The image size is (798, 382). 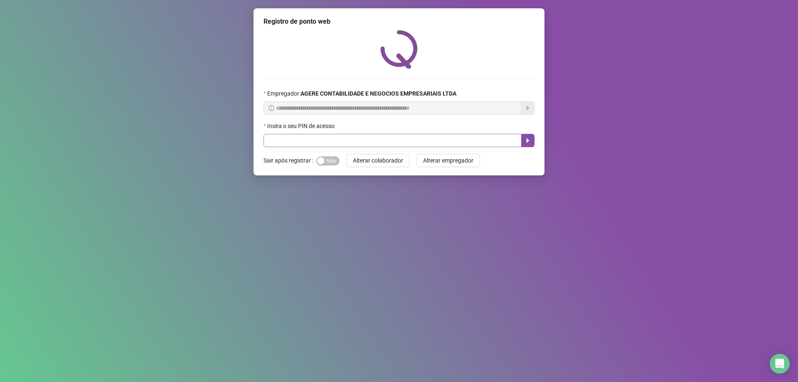 What do you see at coordinates (528, 141) in the screenshot?
I see `span: caret-right` at bounding box center [528, 141].